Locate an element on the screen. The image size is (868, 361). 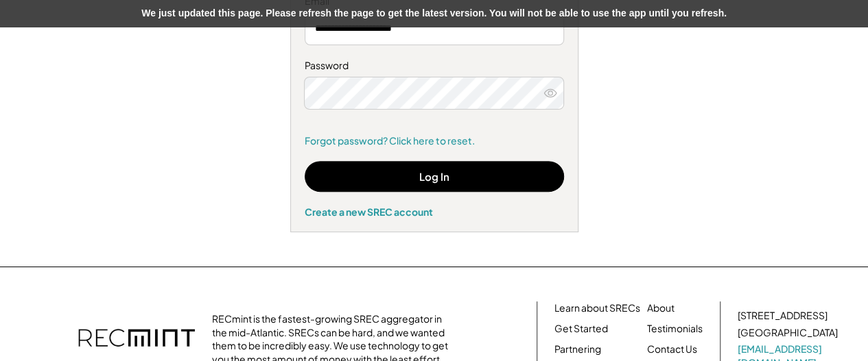
a: Learn about SRECs is located at coordinates (596, 309).